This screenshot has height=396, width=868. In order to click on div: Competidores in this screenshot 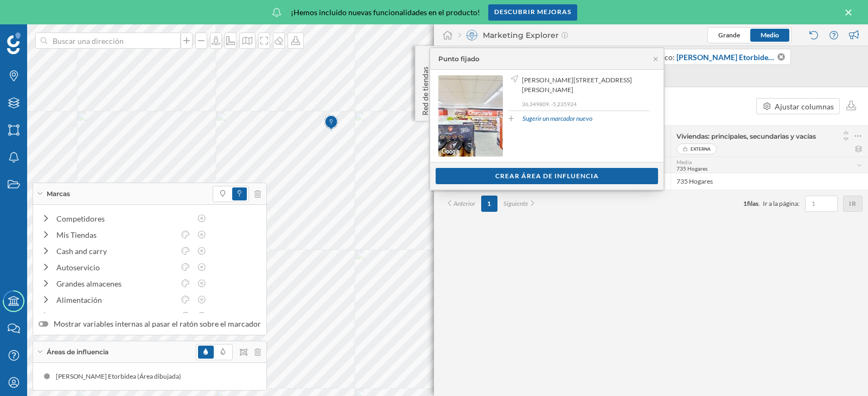, I will do `click(124, 219)`.